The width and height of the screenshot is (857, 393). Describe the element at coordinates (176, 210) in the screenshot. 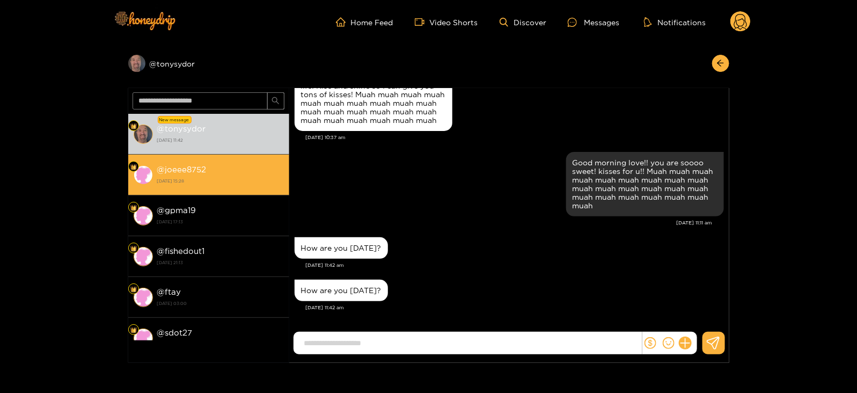

I see `strong: @ gpma19` at that location.